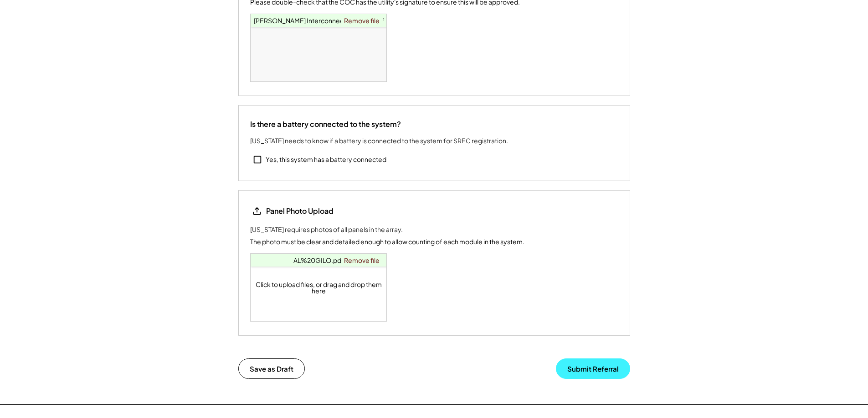 The image size is (868, 418). What do you see at coordinates (325, 124) in the screenshot?
I see `div: Is there a battery connected to the system?` at bounding box center [325, 124].